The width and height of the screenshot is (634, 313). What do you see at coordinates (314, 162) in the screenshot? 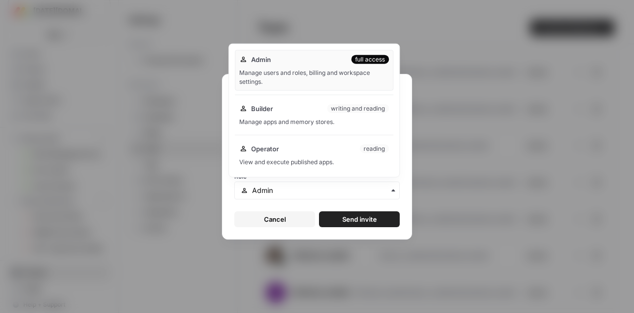
I see `div: View and execute published apps.` at bounding box center [314, 162].